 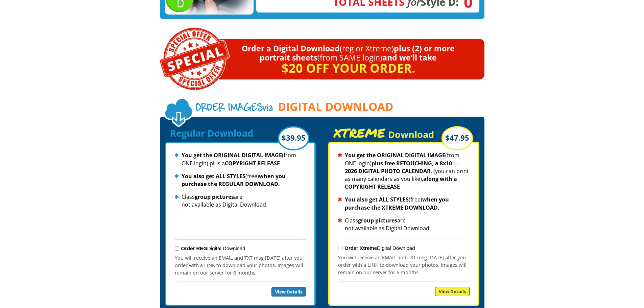 I want to click on span: (from SAME login), so click(x=350, y=57).